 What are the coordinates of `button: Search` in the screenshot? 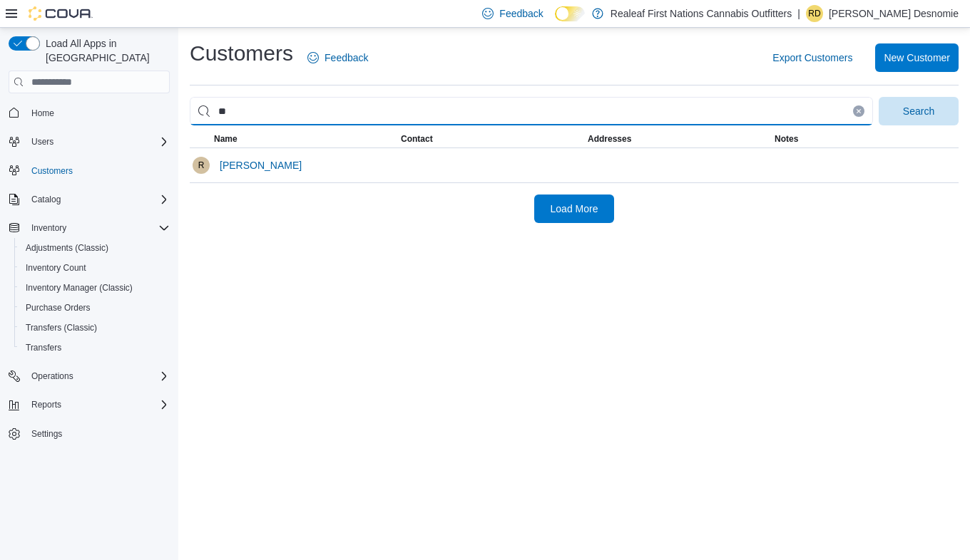 It's located at (919, 111).